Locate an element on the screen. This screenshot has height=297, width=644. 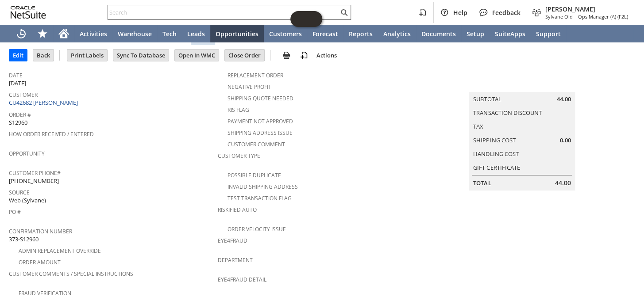
a: Admin Replacement Override is located at coordinates (60, 251).